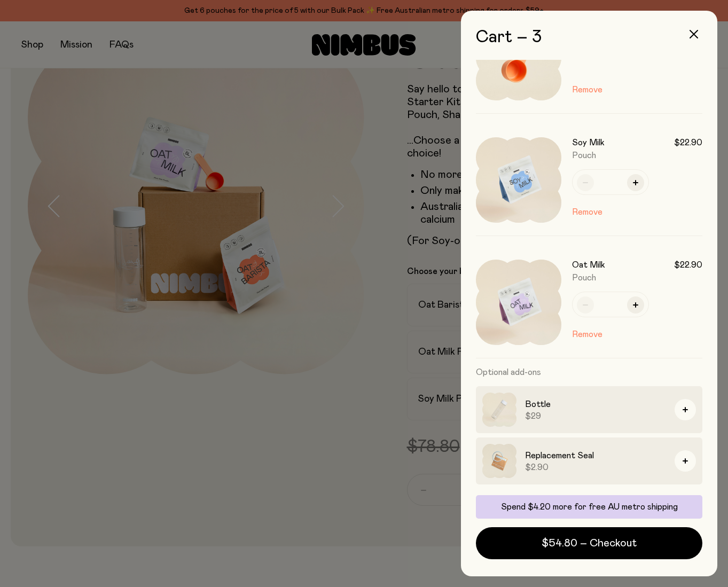  Describe the element at coordinates (589, 507) in the screenshot. I see `p: Spend $4.20 more for free AU metro shipping` at that location.